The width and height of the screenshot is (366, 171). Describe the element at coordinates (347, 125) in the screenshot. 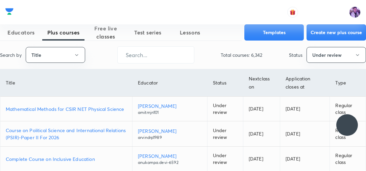

I see `img: ttu` at that location.